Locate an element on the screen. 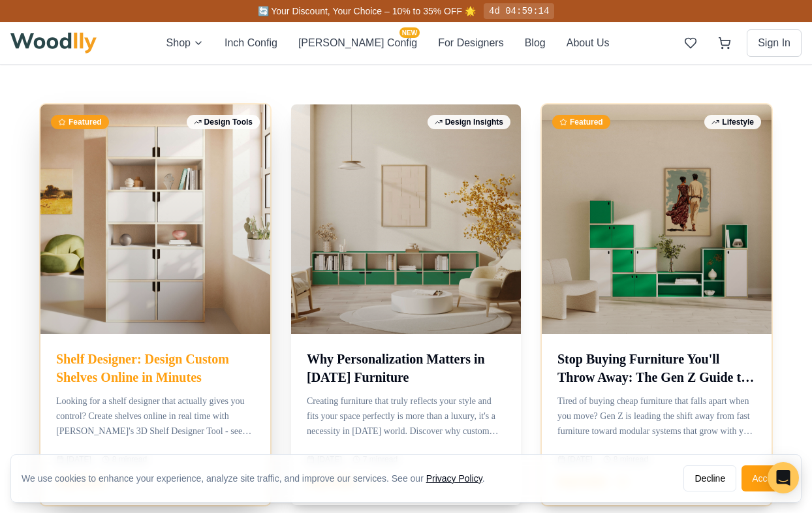 This screenshot has width=812, height=513. button: Decline is located at coordinates (709, 478).